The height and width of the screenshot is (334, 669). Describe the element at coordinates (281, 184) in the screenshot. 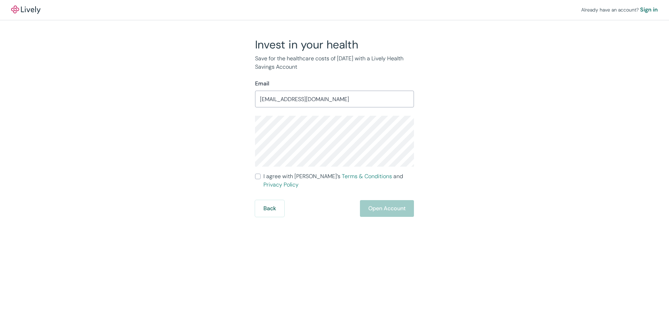

I see `a: Privacy Policy` at that location.